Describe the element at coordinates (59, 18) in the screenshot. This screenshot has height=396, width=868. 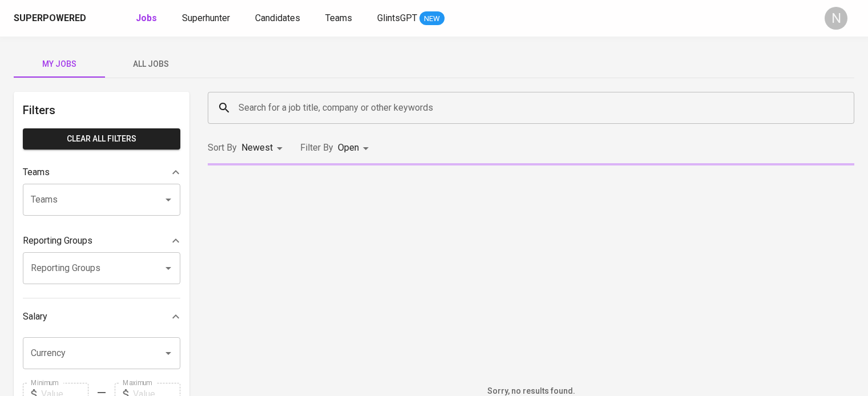
I see `a: Superpoweredapp logo` at that location.